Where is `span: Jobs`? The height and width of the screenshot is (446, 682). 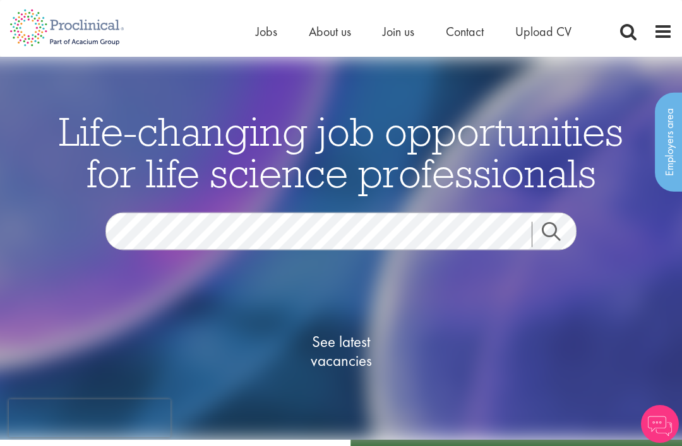
span: Jobs is located at coordinates (266, 32).